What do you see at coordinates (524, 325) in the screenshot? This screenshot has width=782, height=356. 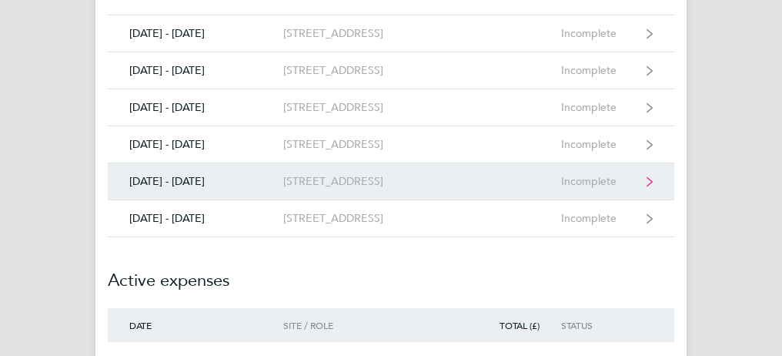 I see `div: Total (£)` at bounding box center [524, 325].